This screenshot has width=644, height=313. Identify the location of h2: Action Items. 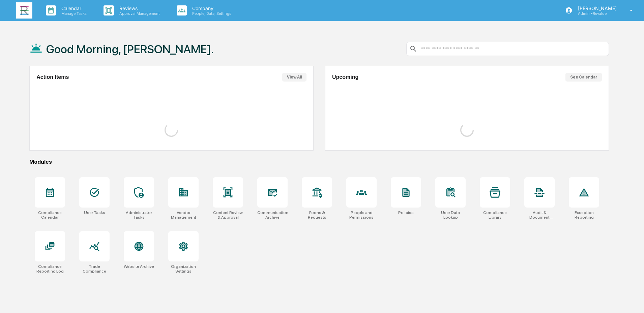
(52, 77).